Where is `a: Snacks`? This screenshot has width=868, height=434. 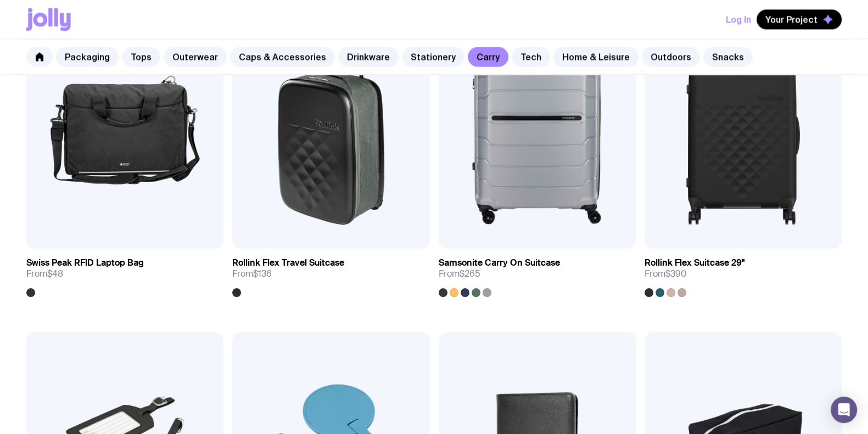 a: Snacks is located at coordinates (728, 56).